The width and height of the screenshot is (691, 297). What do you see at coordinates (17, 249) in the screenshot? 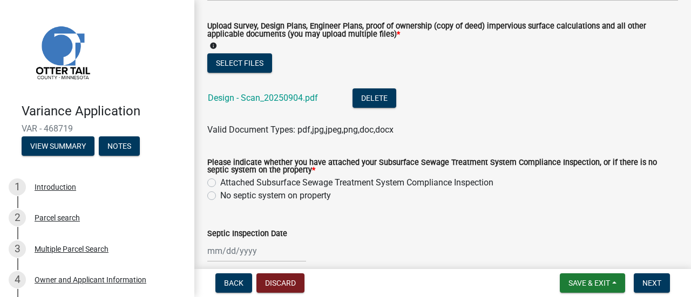
I see `div: 3` at bounding box center [17, 249].